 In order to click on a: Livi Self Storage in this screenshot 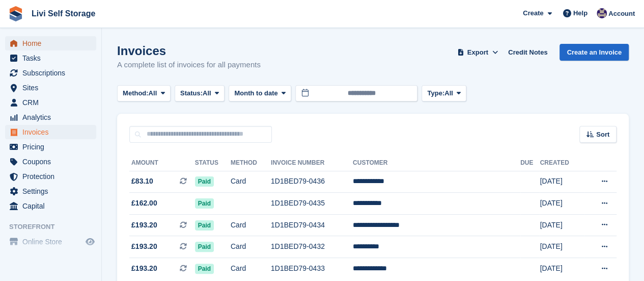, I will do `click(63, 13)`.